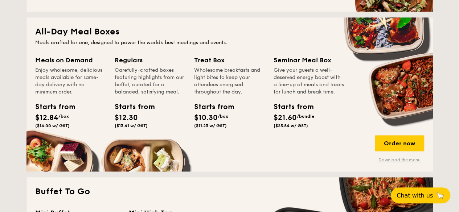 Image resolution: width=459 pixels, height=212 pixels. Describe the element at coordinates (47, 118) in the screenshot. I see `span: $12.84` at that location.